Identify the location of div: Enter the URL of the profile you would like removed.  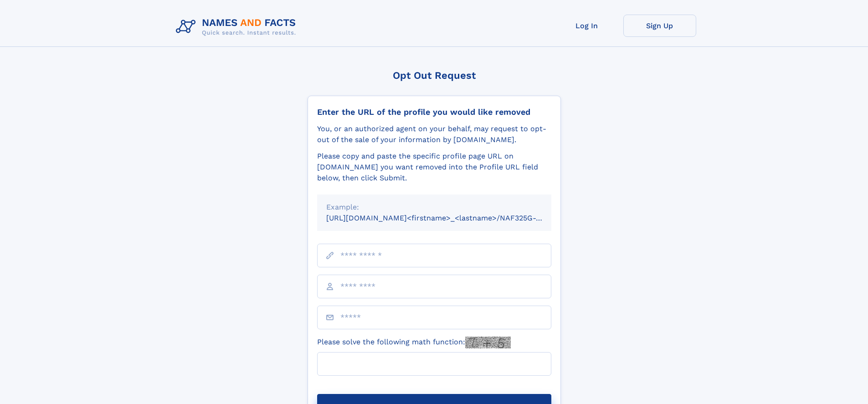
(434, 112).